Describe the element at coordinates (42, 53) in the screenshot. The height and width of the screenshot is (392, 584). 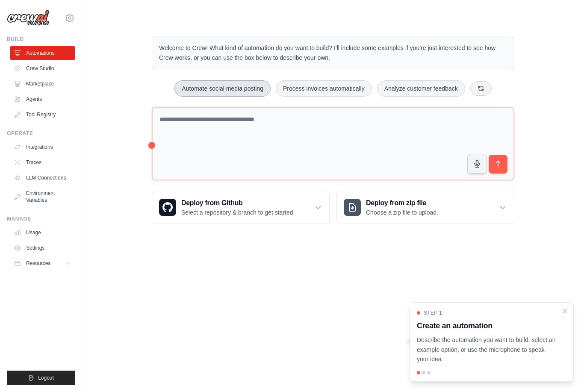
I see `a: Automations` at that location.